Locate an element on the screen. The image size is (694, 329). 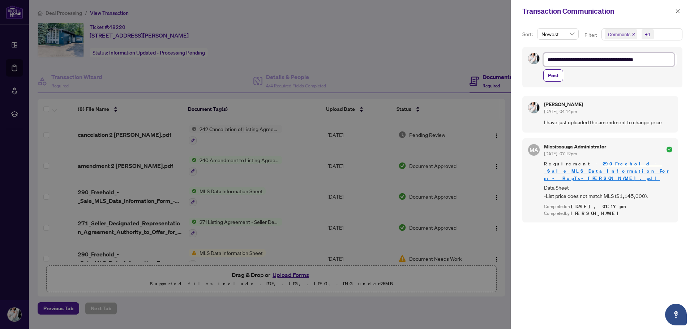
span: Post is located at coordinates (553, 76).